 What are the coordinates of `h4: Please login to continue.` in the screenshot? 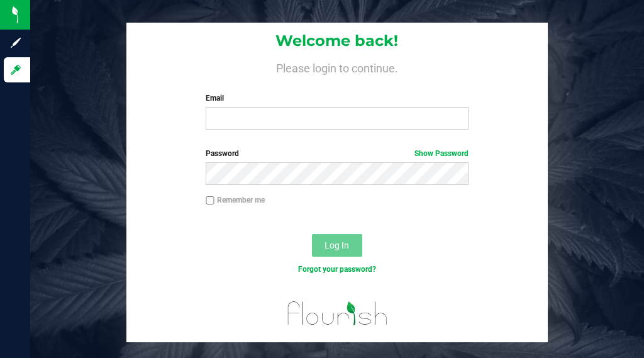 It's located at (337, 67).